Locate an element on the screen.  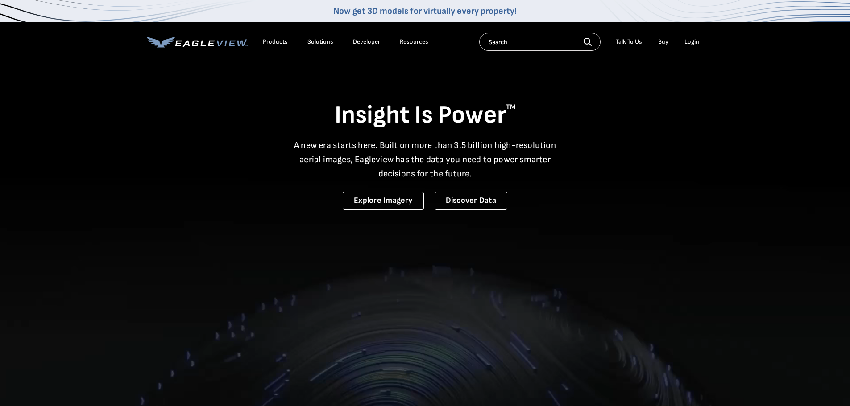
a: Developer is located at coordinates (366, 42).